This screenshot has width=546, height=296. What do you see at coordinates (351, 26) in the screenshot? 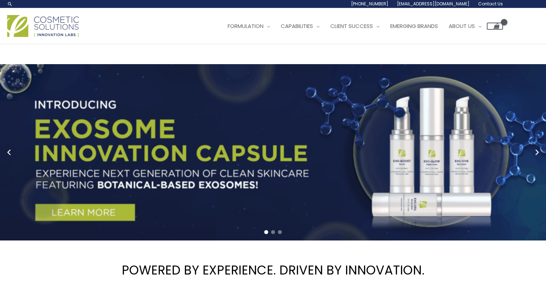
I see `span: Client Success` at bounding box center [351, 26].